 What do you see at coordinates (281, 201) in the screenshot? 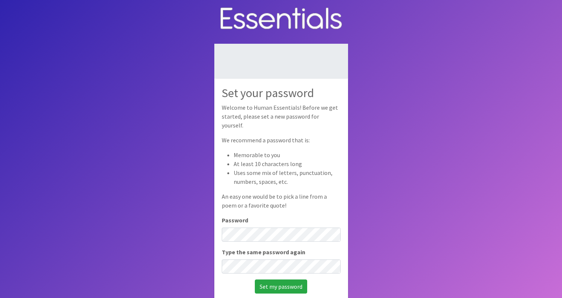
I see `p: An easy one would be to pick a line from a poem or a favorite quote!` at bounding box center [281, 201].